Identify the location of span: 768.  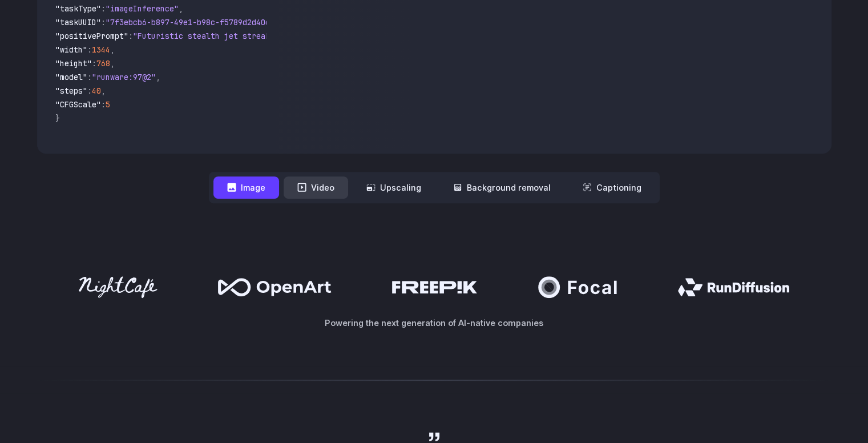
(103, 64).